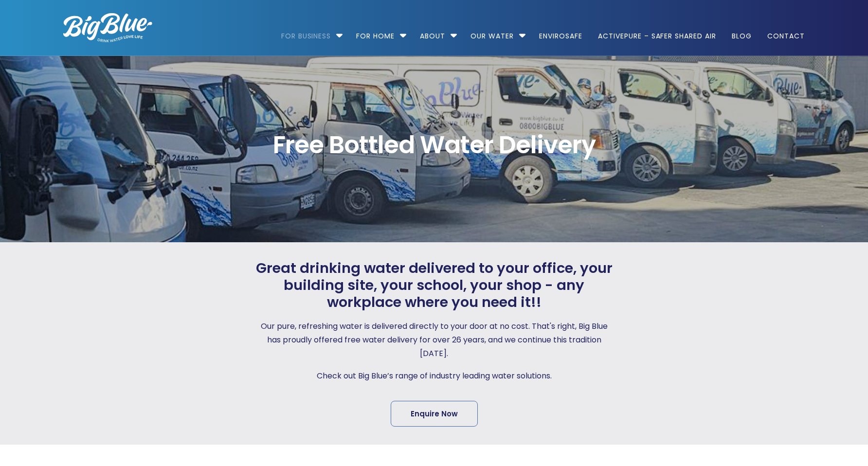 The image size is (868, 466). I want to click on p: Check out Big Blue’s range of industry leading water solutions., so click(434, 376).